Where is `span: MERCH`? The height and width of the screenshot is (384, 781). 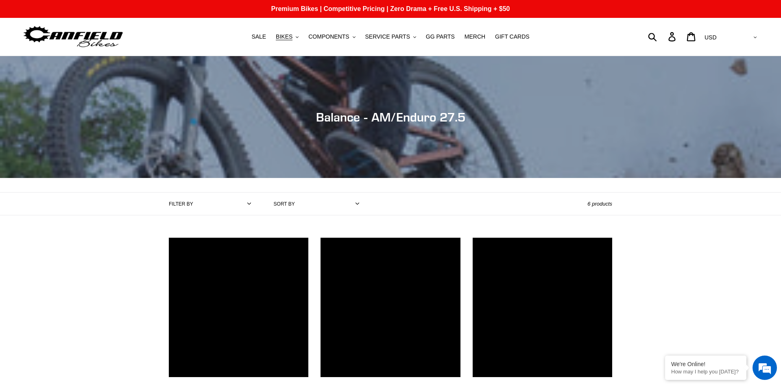
span: MERCH is located at coordinates (475, 37).